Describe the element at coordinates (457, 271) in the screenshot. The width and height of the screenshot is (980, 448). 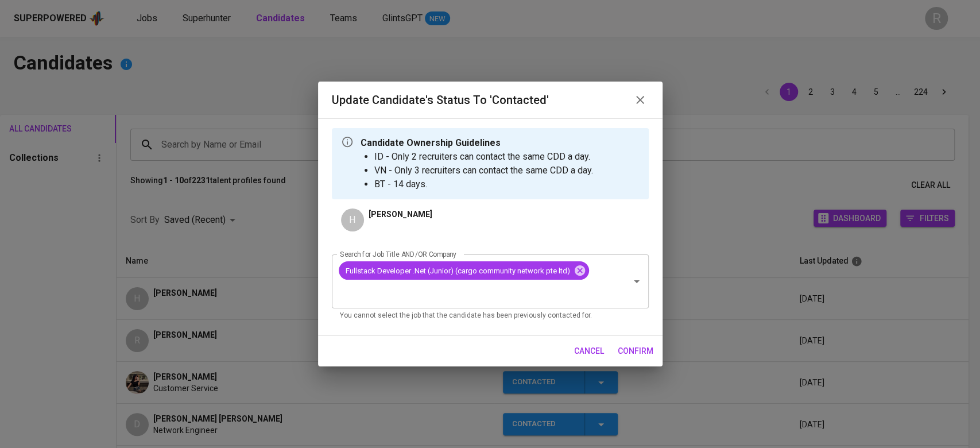
I see `span: Fullstack Developer .Net (Junior) (cargo community network pte ltd)` at that location.